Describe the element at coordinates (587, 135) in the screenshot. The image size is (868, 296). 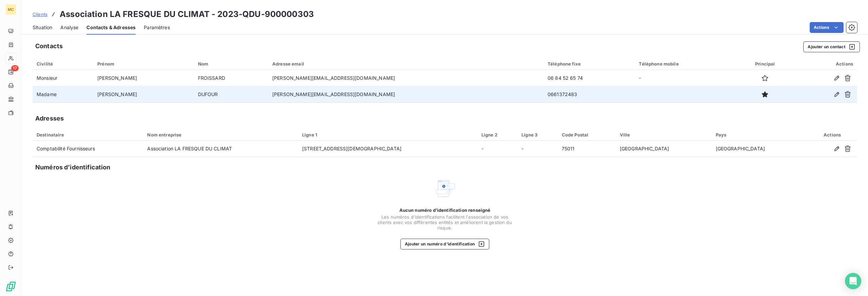
I see `div: Code Postal` at that location.